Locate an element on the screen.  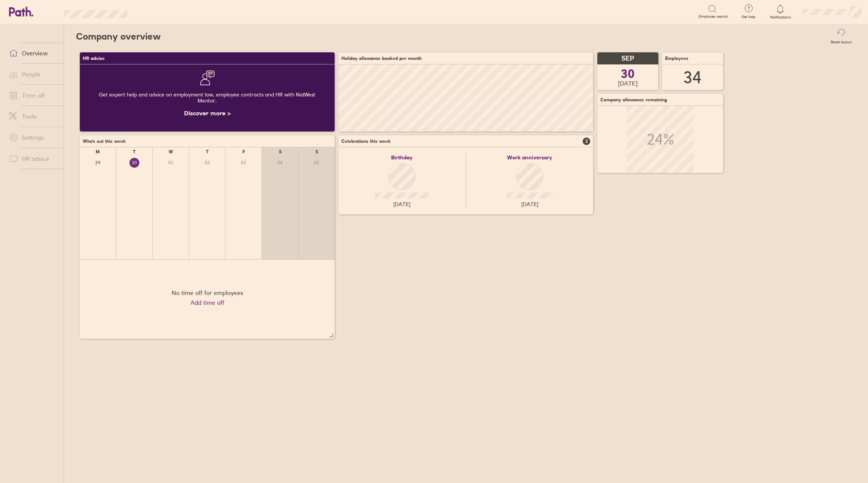
div: F is located at coordinates (244, 152).